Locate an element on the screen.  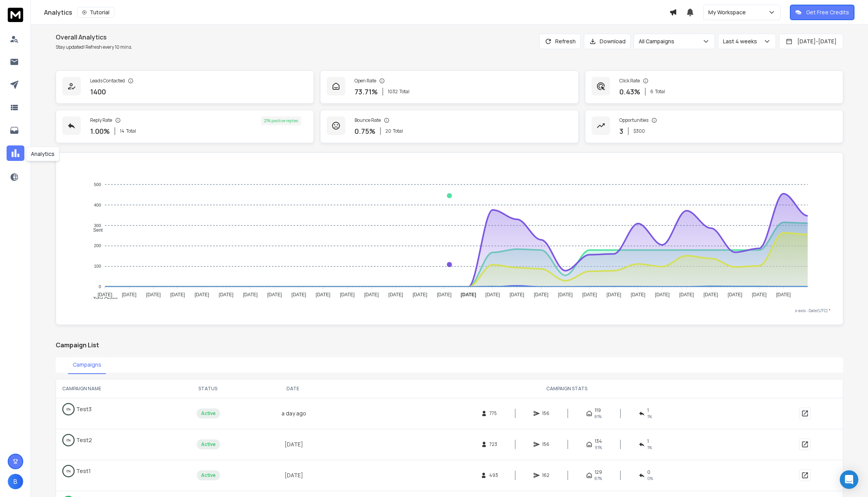
span: 20 is located at coordinates (389, 131).